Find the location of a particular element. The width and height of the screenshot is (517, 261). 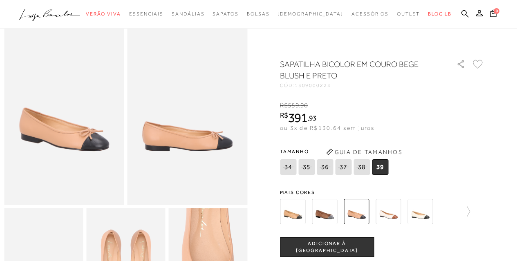

img: SAPATILHA BICOLOR EM COURO OFF WHITE E CASTANHO is located at coordinates (388, 212).